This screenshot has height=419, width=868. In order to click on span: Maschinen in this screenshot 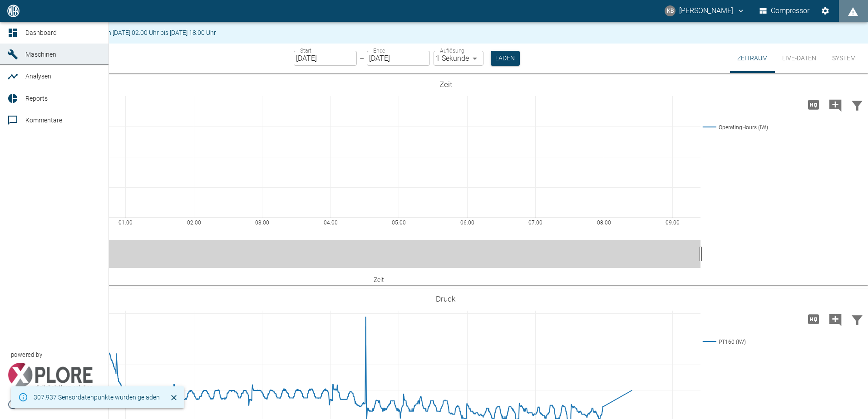, I will do `click(41, 55)`.